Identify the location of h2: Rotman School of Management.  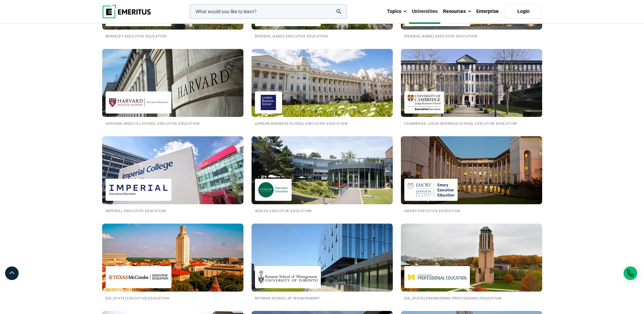
(322, 297).